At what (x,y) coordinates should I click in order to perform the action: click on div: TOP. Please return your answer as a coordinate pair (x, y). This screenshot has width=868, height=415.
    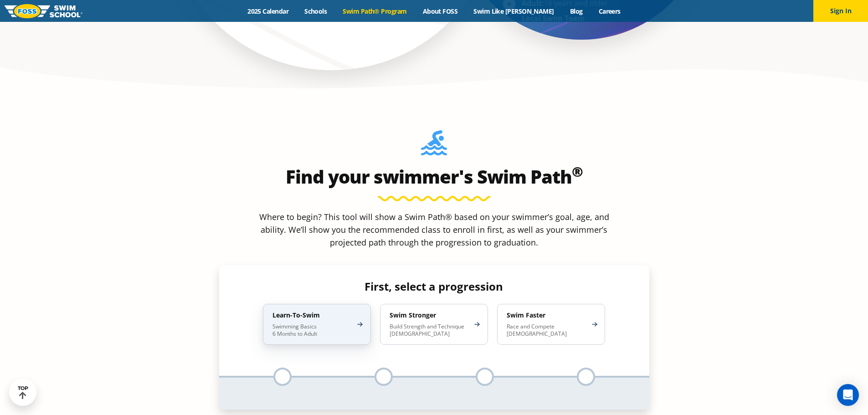
    Looking at the image, I should click on (23, 392).